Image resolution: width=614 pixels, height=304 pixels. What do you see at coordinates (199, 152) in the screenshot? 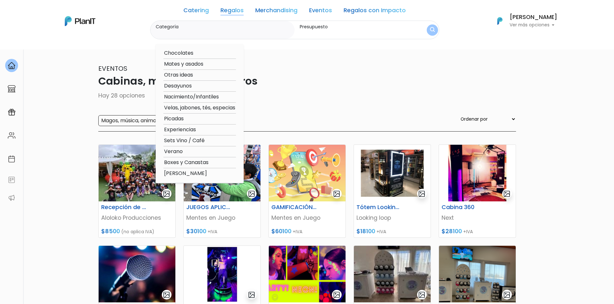
I see `option: Verano` at bounding box center [199, 152].